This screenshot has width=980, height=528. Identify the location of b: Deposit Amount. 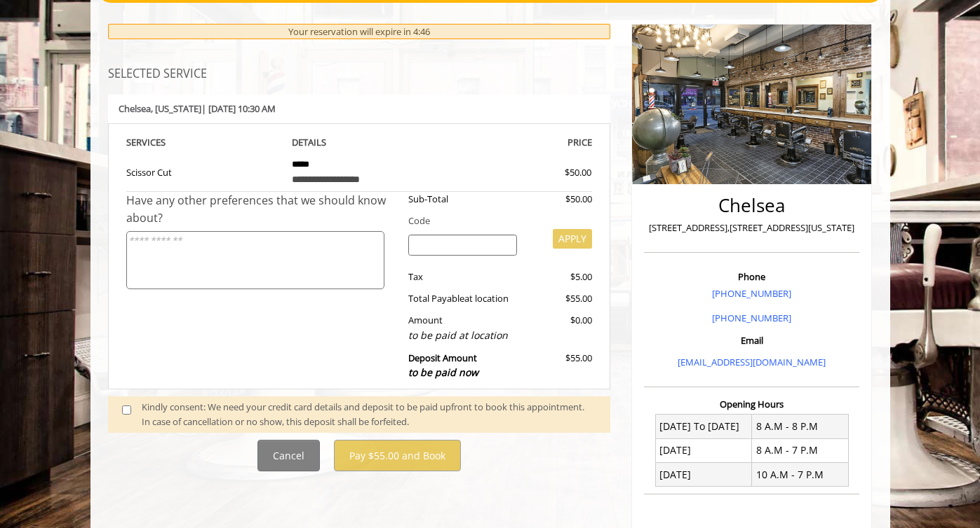
(443, 365).